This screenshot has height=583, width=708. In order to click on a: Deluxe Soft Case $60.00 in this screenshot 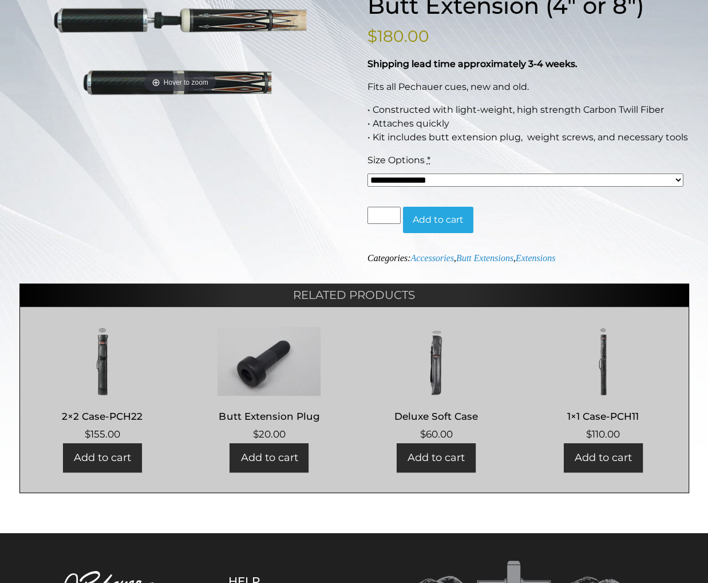, I will do `click(436, 384)`.